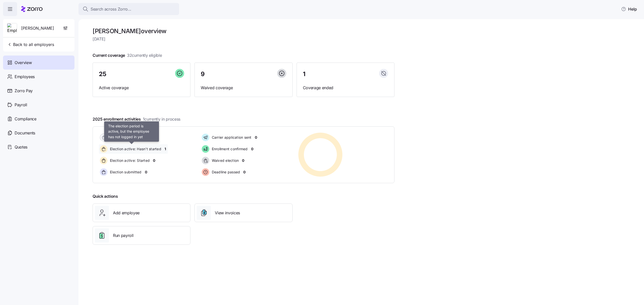  I want to click on span: Waived election, so click(225, 161).